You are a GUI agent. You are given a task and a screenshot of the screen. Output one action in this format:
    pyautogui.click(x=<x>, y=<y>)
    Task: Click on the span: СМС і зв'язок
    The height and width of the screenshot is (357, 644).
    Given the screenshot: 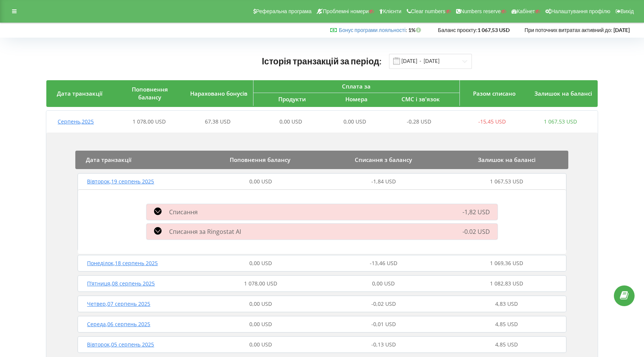 What is the action you would take?
    pyautogui.click(x=421, y=99)
    